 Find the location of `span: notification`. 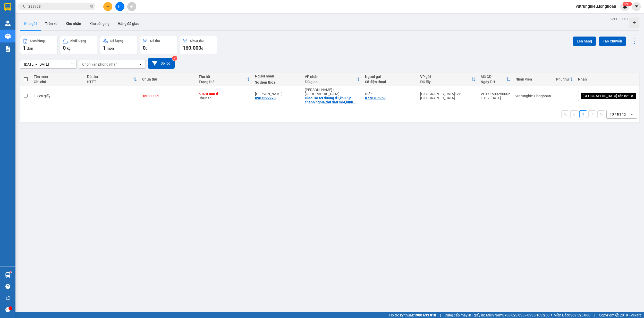

span: notification is located at coordinates (8, 298).